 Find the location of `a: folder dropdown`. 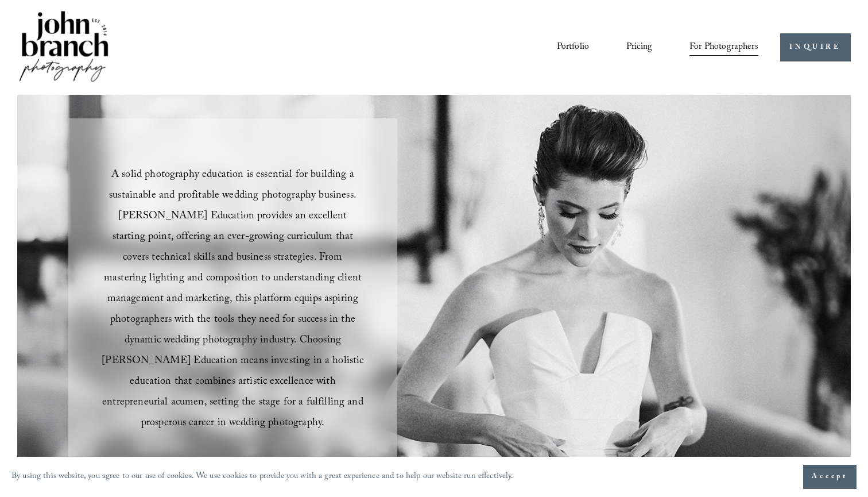

a: folder dropdown is located at coordinates (724, 47).